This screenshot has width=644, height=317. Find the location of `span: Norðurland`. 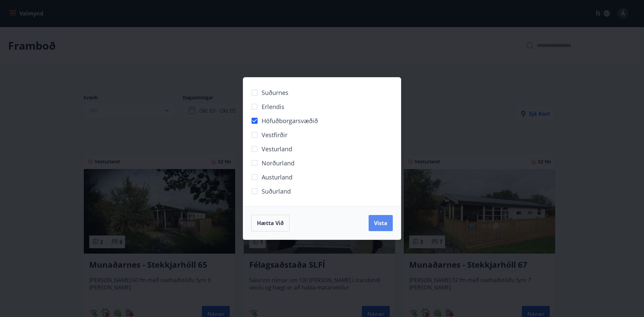

span: Norðurland is located at coordinates (278, 163).